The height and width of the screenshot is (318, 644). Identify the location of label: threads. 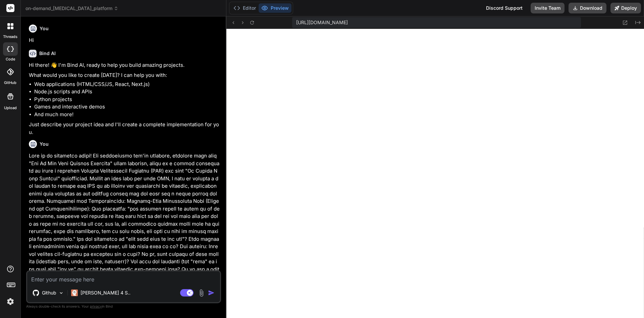
(10, 37).